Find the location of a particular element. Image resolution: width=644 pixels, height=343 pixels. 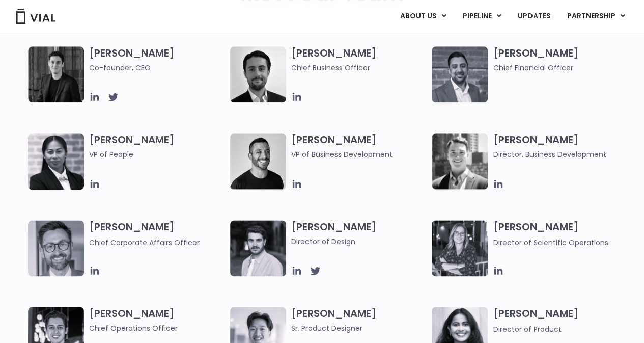

span: Director of Product is located at coordinates (527, 330).